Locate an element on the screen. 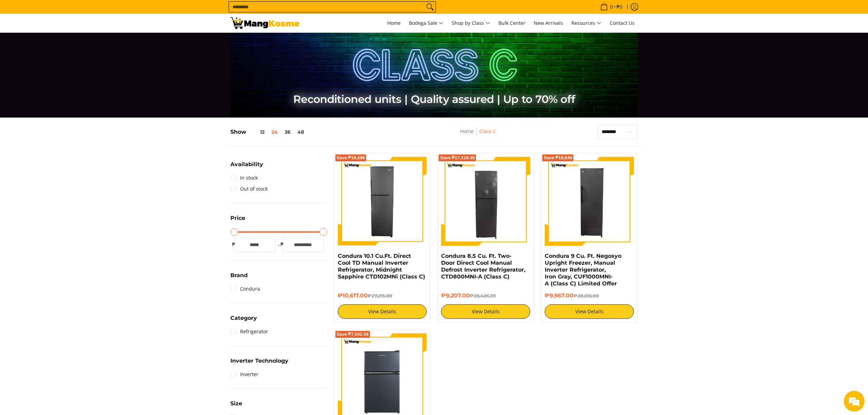 This screenshot has height=415, width=868. span: 0 is located at coordinates (611, 7).